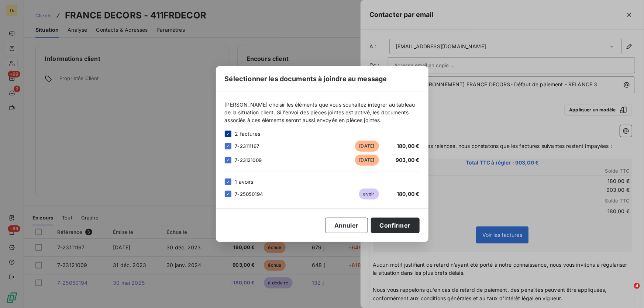  Describe the element at coordinates (407, 160) in the screenshot. I see `span: 903,00 €` at that location.